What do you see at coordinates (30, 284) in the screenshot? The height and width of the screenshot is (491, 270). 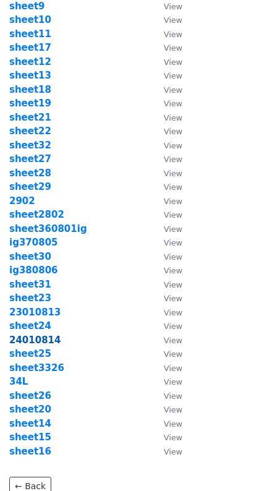 I see `a: sheet31` at bounding box center [30, 284].